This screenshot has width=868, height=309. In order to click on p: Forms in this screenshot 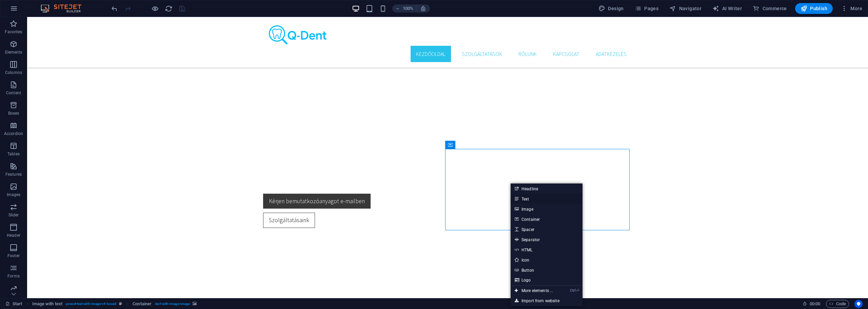, I will do `click(14, 276)`.